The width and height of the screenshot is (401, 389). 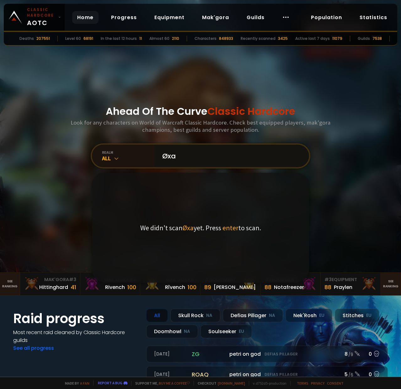 What do you see at coordinates (141, 39) in the screenshot?
I see `div: 11` at bounding box center [141, 39].